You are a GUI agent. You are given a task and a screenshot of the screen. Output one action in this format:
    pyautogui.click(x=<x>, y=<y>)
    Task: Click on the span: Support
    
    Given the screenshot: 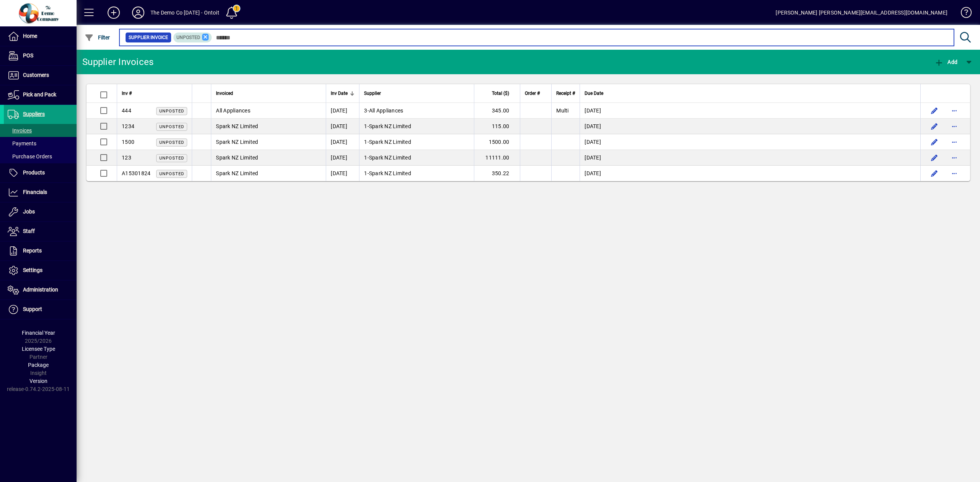 What is the action you would take?
    pyautogui.click(x=32, y=309)
    